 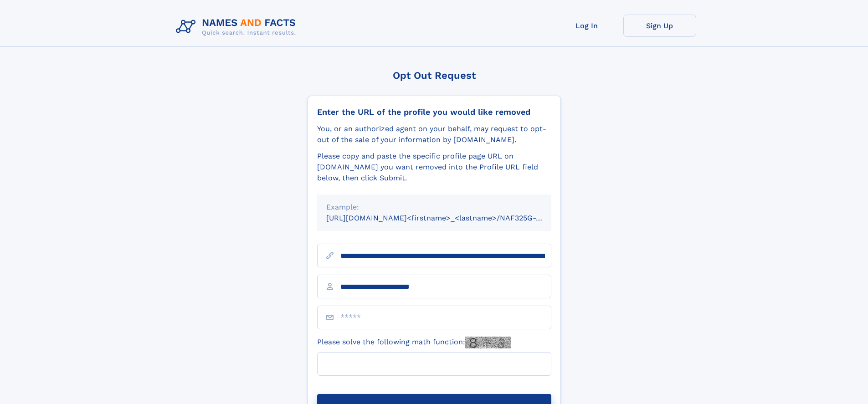 I want to click on label: Please solve the following math function:, so click(x=414, y=343).